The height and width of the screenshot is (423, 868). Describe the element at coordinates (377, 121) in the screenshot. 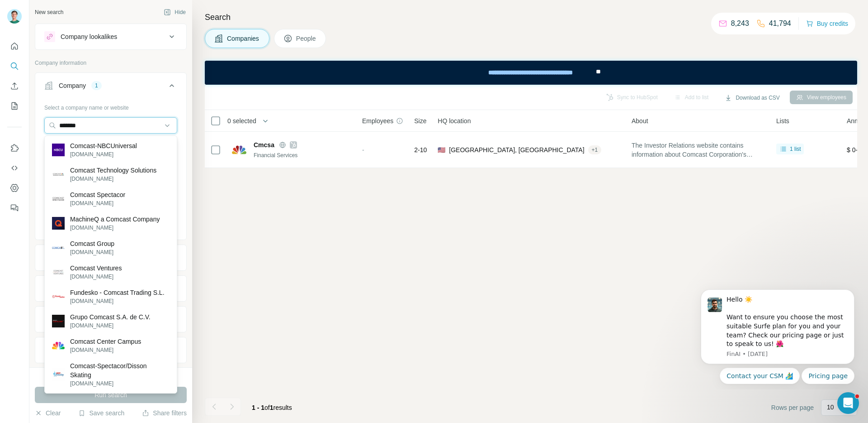

I see `span: Employees` at that location.